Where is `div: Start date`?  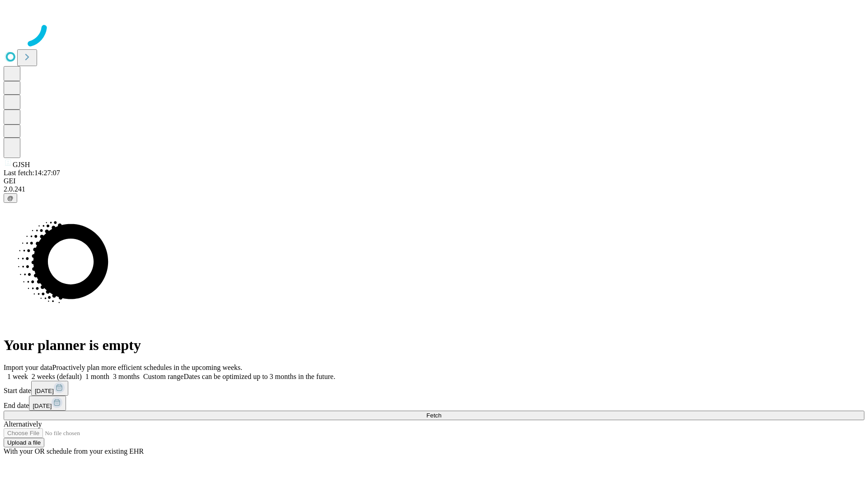 div: Start date is located at coordinates (434, 387).